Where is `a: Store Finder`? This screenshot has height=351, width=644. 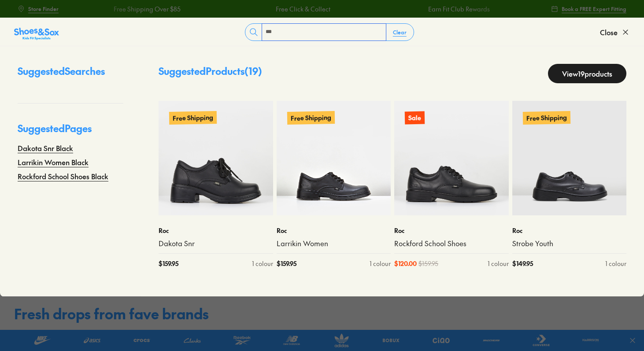 a: Store Finder is located at coordinates (38, 9).